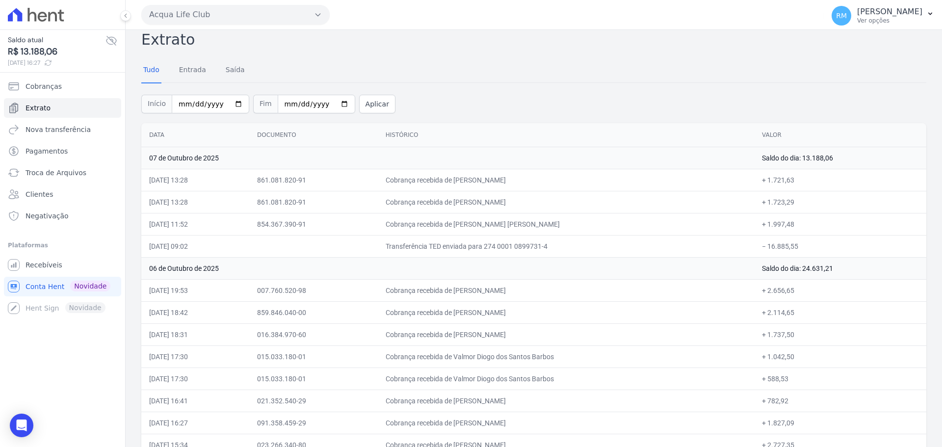 This screenshot has height=447, width=942. Describe the element at coordinates (22, 425) in the screenshot. I see `div: Open Intercom Messenger` at that location.